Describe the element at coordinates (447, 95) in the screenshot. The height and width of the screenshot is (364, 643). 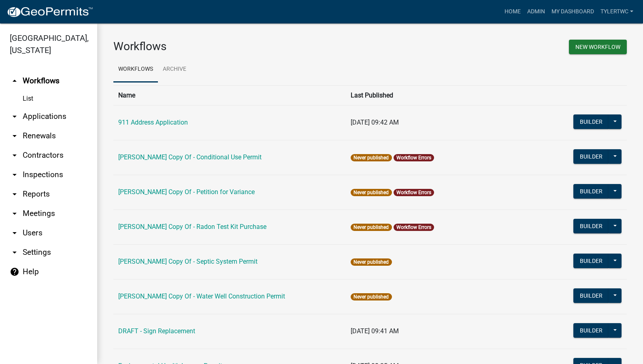
I see `th: Last Published` at that location.